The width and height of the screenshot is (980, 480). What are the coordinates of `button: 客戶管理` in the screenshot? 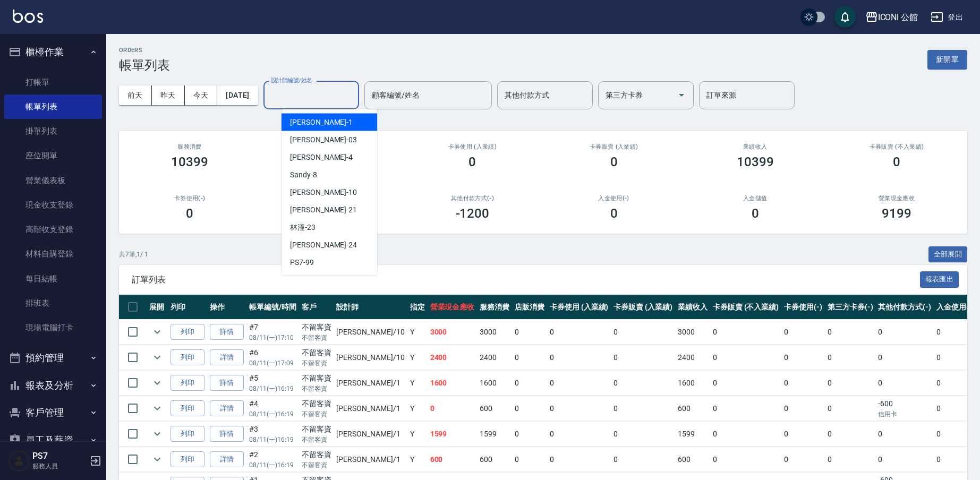 It's located at (53, 412).